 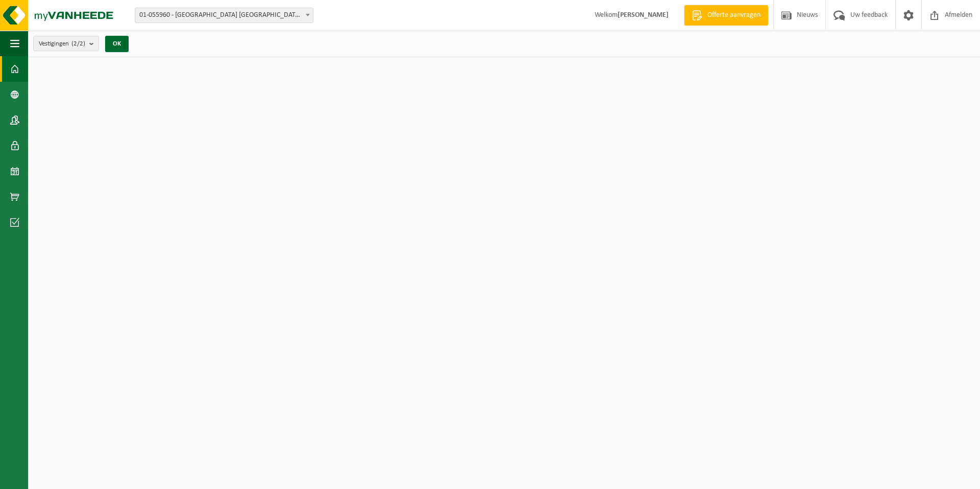 What do you see at coordinates (224, 15) in the screenshot?
I see `span: 01-055960 - ROCKWOOL BELGIUM NV - WIJNEGEM` at bounding box center [224, 15].